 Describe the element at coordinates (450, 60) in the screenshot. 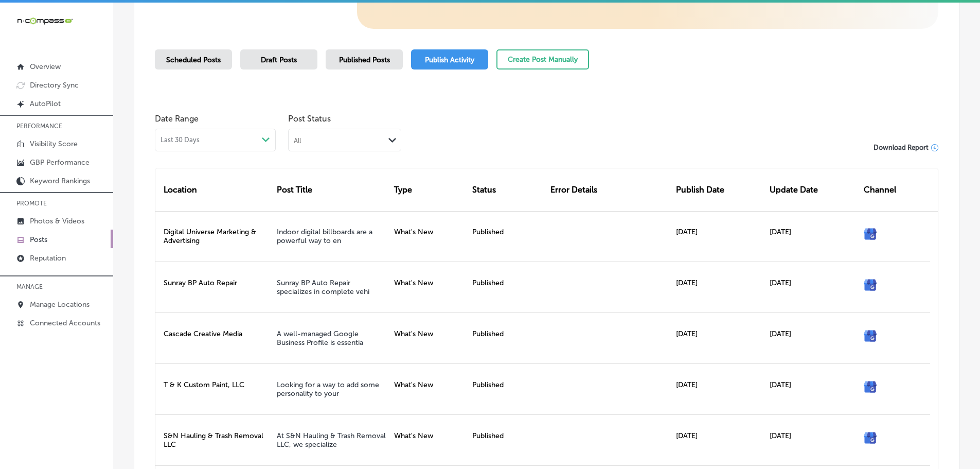

I see `span: Publish Activity` at that location.